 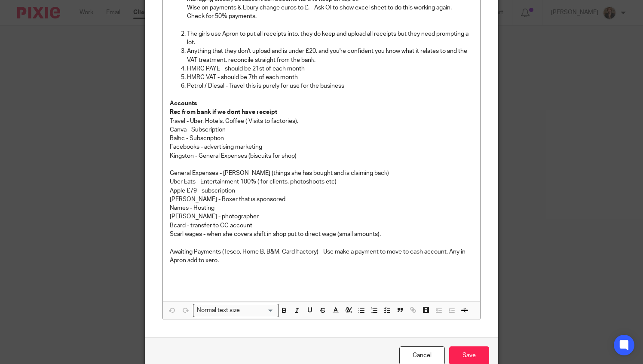 What do you see at coordinates (224, 112) in the screenshot?
I see `strong: Rec from bank if we dont have receipt` at bounding box center [224, 112].